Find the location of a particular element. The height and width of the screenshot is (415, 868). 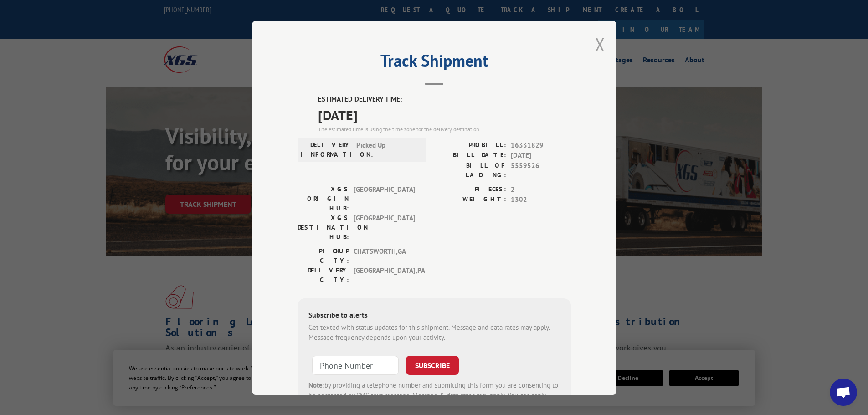

button: Close modal is located at coordinates (600, 44).